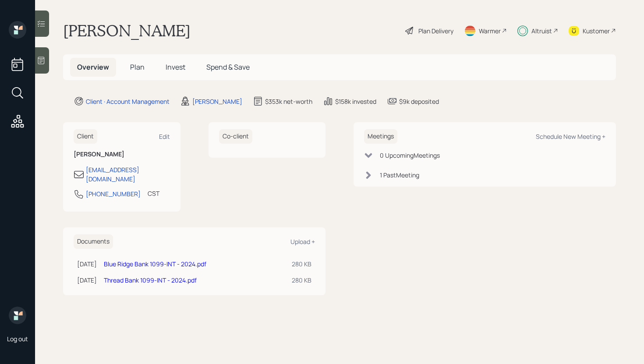  Describe the element at coordinates (410, 155) in the screenshot. I see `div: 0 Upcoming Meeting s` at that location.